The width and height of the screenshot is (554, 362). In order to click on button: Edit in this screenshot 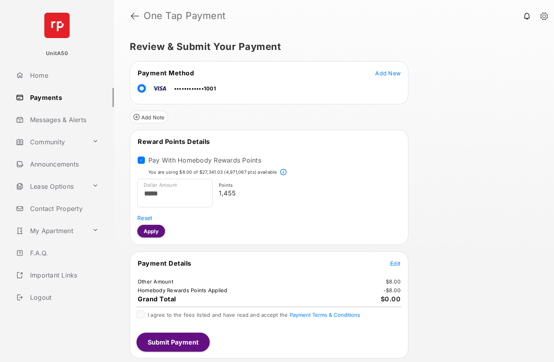, I will do `click(396, 263)`.